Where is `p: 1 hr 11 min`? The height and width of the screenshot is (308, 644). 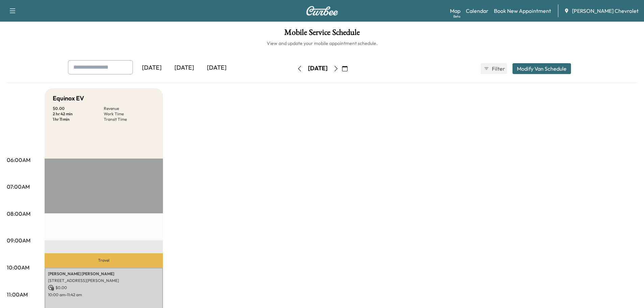 p: 1 hr 11 min is located at coordinates (78, 120).